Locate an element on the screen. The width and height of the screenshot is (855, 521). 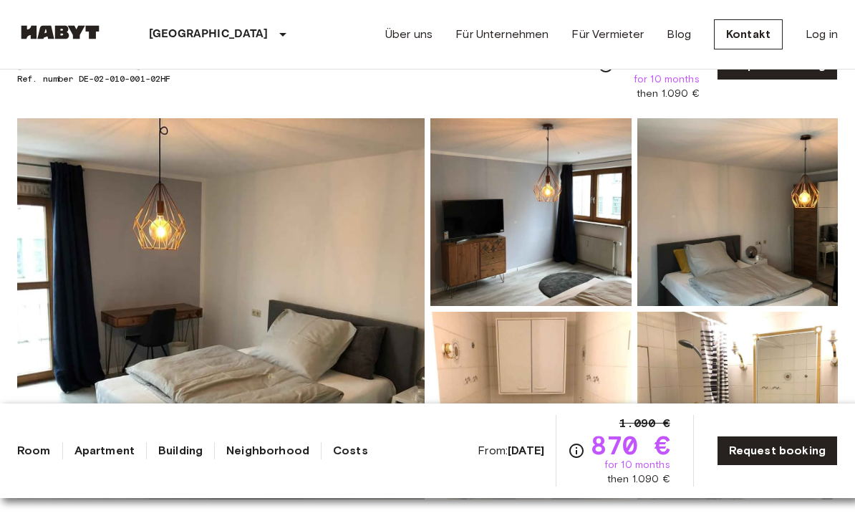
a: Building is located at coordinates (181, 451).